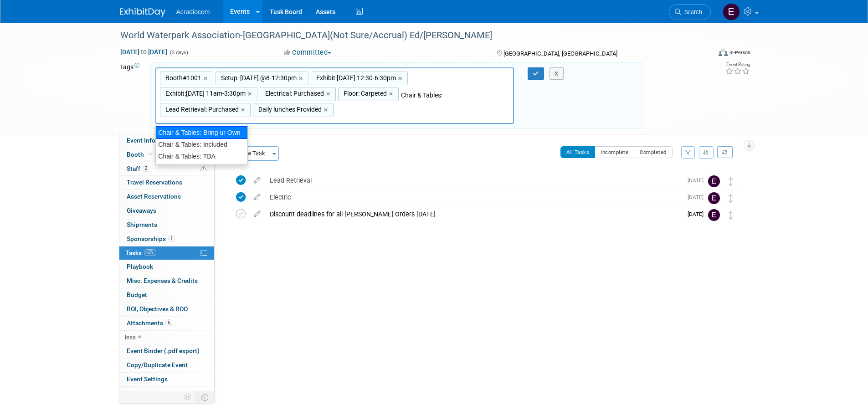  Describe the element at coordinates (294, 93) in the screenshot. I see `span: Electrical: Purchased` at that location.